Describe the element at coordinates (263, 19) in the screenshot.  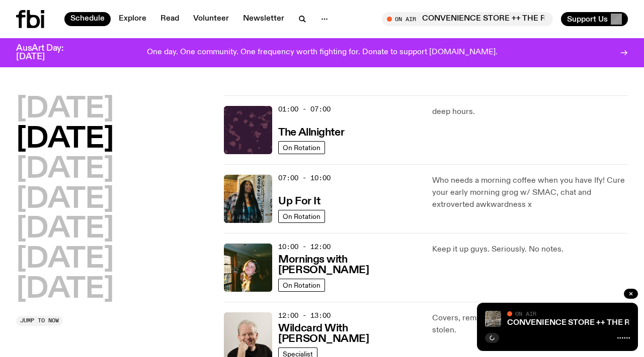
I see `a: Newsletter` at that location.